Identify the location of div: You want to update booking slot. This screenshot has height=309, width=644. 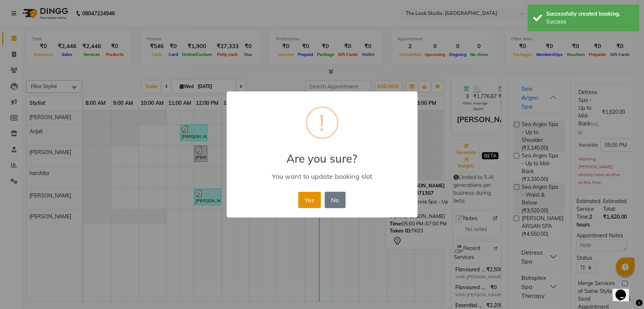
(322, 177).